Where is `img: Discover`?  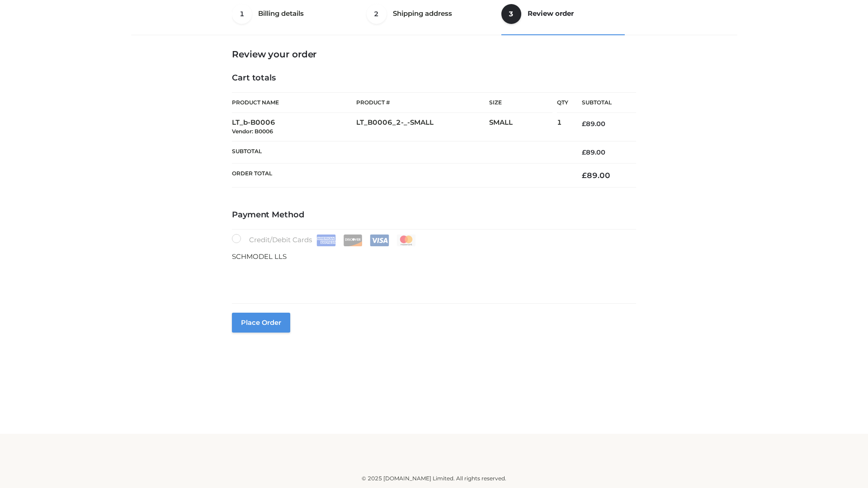 img: Discover is located at coordinates (353, 241).